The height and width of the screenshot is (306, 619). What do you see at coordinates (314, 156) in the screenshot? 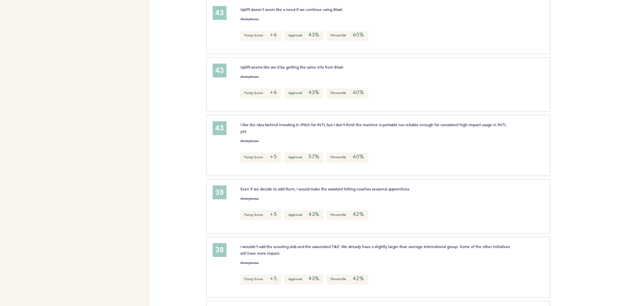
I see `em: 57%` at bounding box center [314, 156].